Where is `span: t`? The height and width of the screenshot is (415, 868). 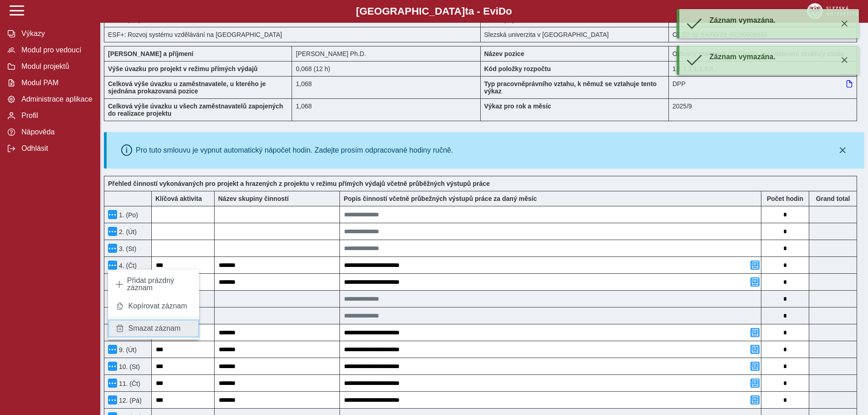
span: t is located at coordinates (466, 11).